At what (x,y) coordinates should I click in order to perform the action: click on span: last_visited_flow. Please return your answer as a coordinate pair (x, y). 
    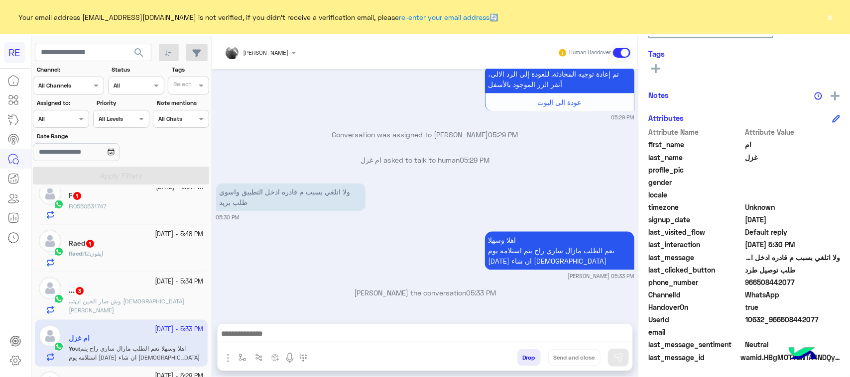
    Looking at the image, I should click on (695, 232).